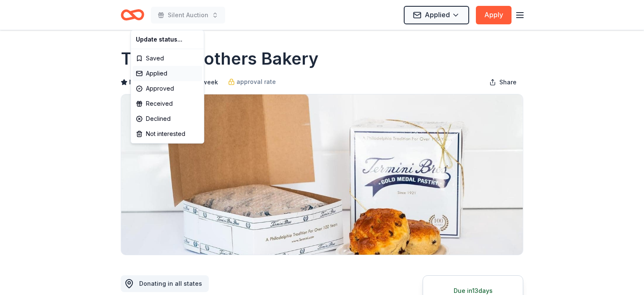  What do you see at coordinates (167, 39) in the screenshot?
I see `div: Update status...` at bounding box center [167, 39].